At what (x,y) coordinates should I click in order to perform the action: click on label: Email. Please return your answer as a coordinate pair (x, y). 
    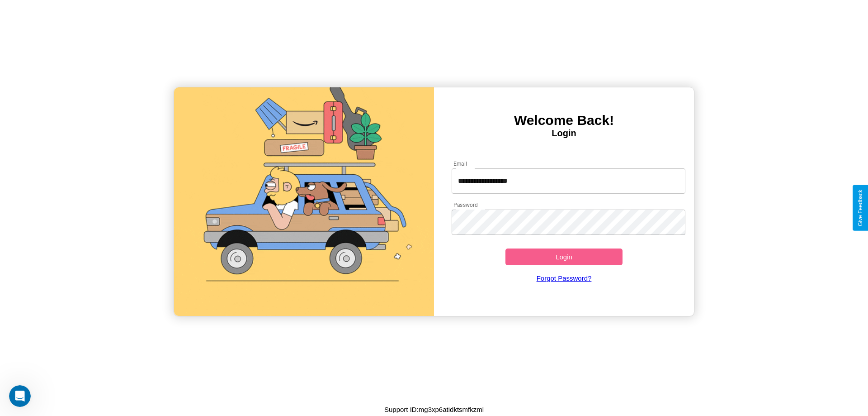
    Looking at the image, I should click on (460, 163).